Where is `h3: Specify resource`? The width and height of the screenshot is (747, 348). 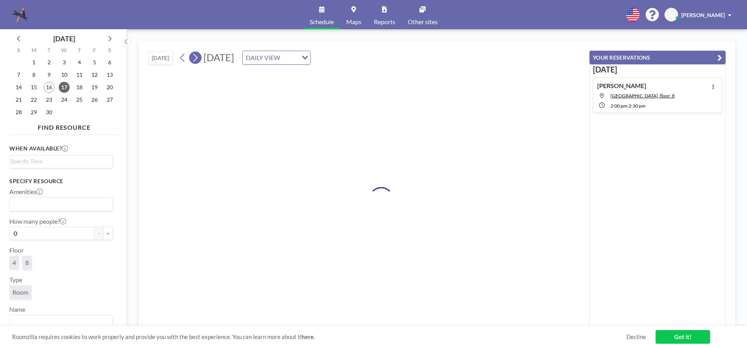 h3: Specify resource is located at coordinates (61, 181).